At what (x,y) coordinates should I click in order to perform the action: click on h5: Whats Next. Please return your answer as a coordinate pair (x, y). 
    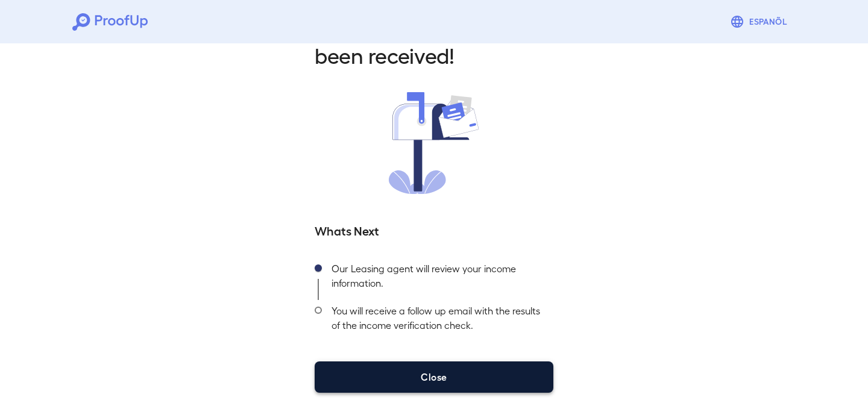
    Looking at the image, I should click on (434, 230).